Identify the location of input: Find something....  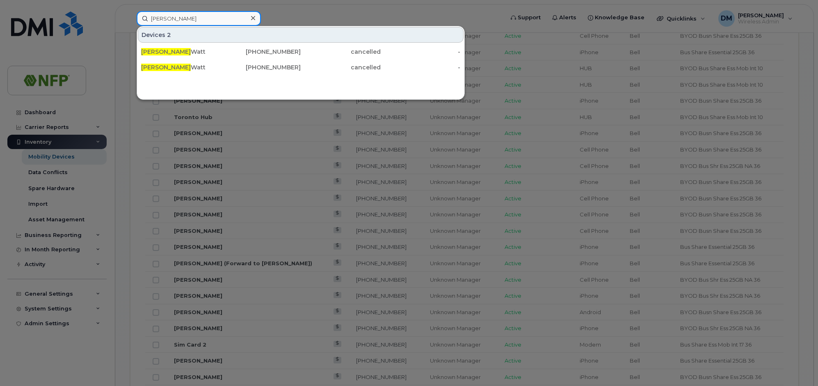
(199, 18).